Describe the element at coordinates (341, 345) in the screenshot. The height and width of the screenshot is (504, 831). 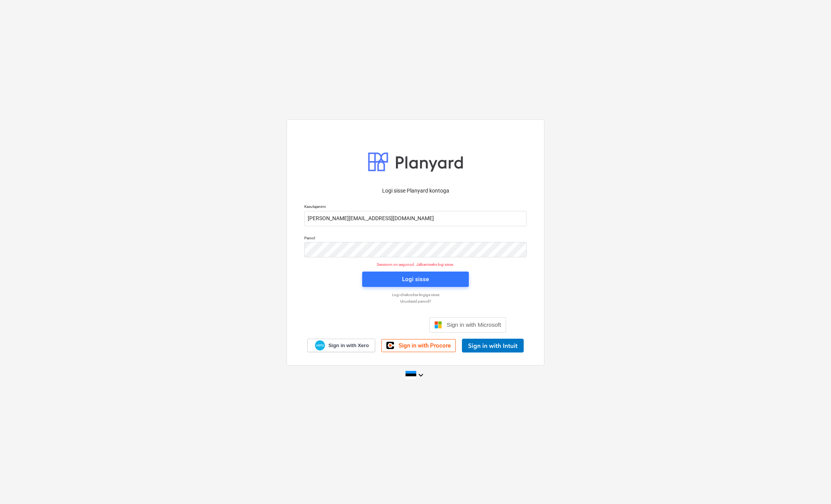
I see `a: Sign in with Xero` at that location.